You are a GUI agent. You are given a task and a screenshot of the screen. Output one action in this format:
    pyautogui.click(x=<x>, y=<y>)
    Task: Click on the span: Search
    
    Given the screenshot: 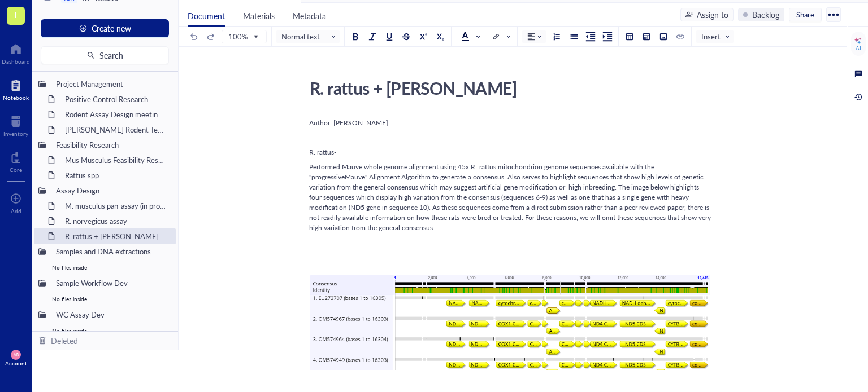 What is the action you would take?
    pyautogui.click(x=111, y=56)
    